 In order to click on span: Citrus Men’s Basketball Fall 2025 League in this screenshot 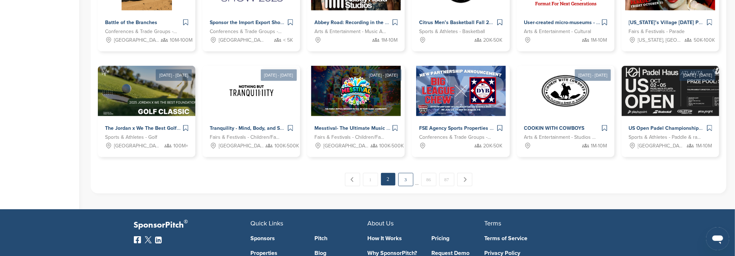, I will do `click(468, 22)`.